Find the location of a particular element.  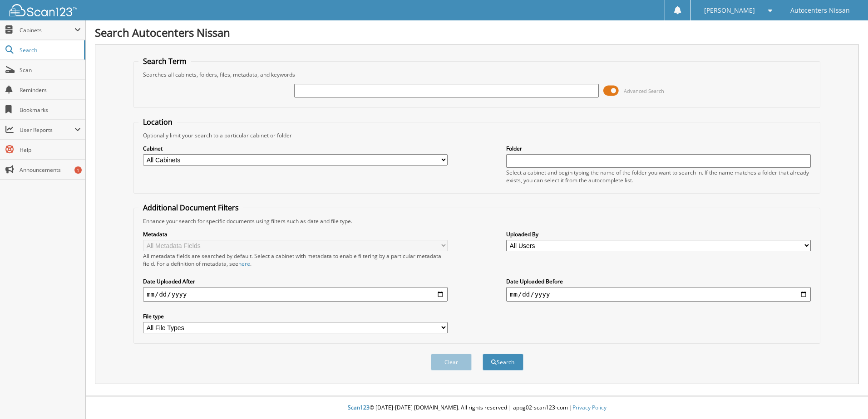

input: start is located at coordinates (295, 295).